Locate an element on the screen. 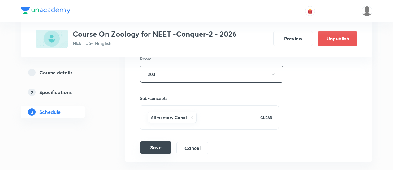 This screenshot has width=393, height=170. a: 1Course details is located at coordinates (63, 73).